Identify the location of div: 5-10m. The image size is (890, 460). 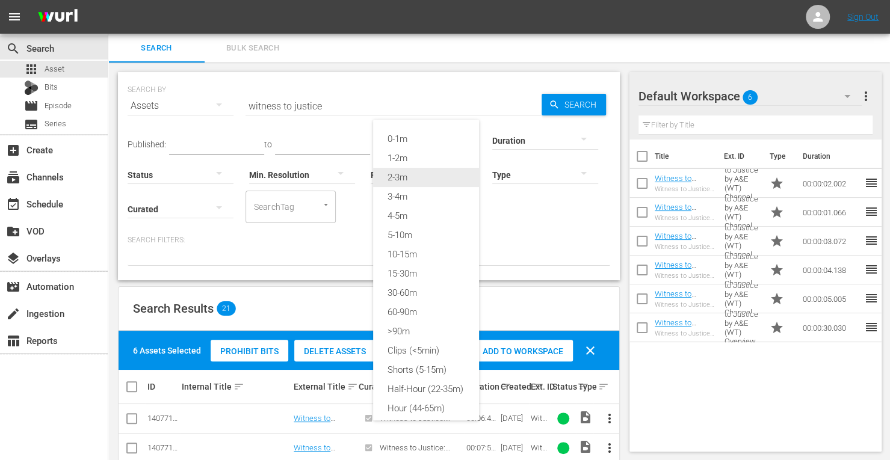
(426, 235).